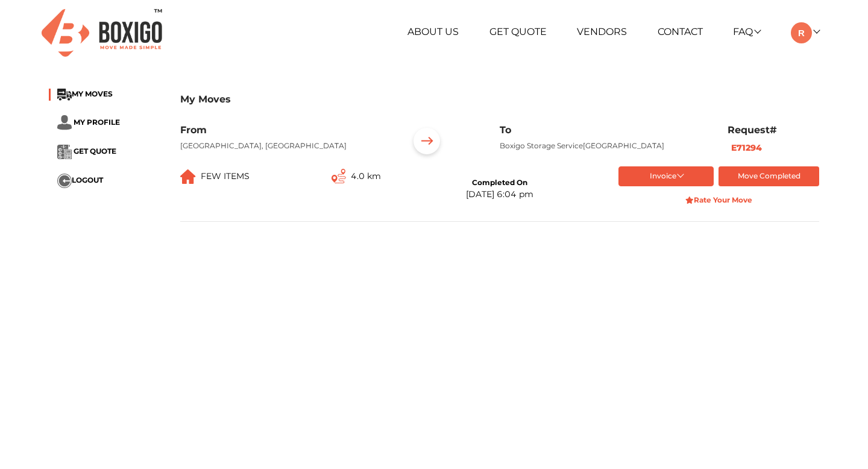  Describe the element at coordinates (746, 148) in the screenshot. I see `b: E71294` at that location.